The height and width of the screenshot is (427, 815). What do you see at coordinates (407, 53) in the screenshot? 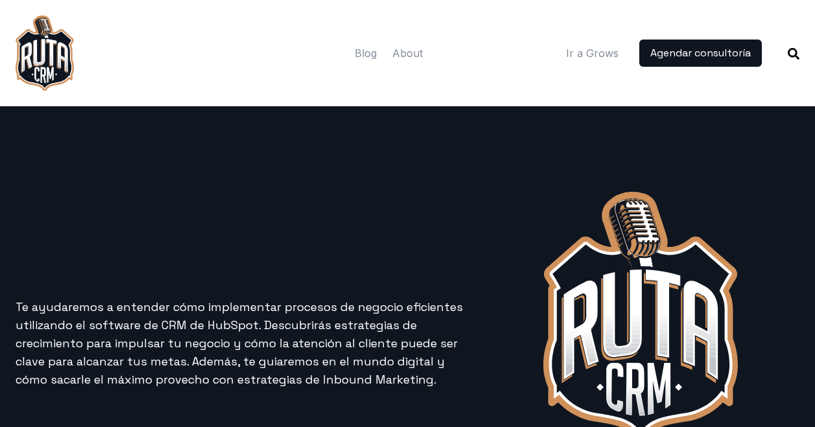
I see `a: About` at bounding box center [407, 53].